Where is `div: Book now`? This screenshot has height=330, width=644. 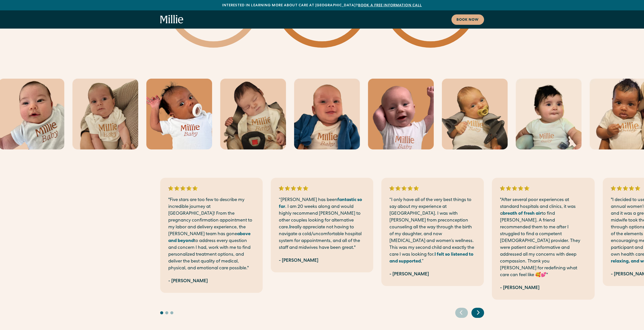
div: Book now is located at coordinates (468, 20).